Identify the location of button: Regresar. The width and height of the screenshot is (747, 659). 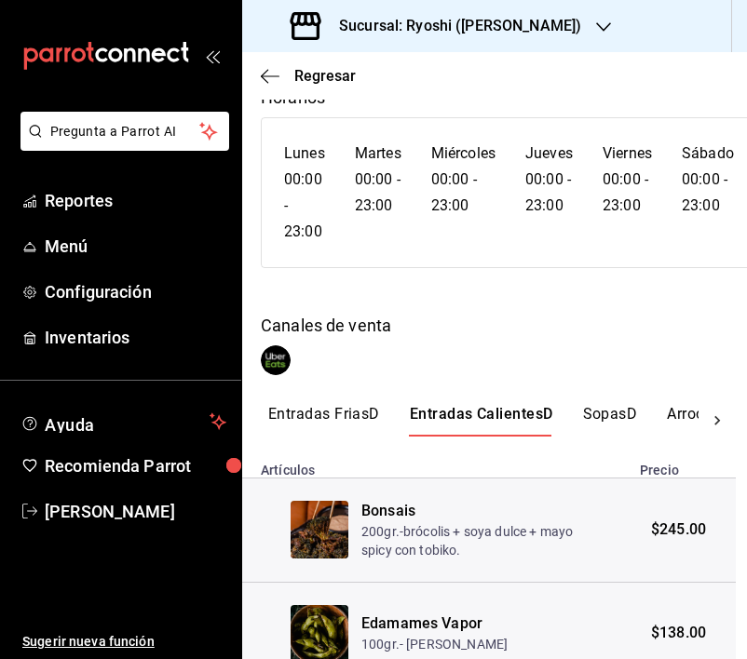
(308, 75).